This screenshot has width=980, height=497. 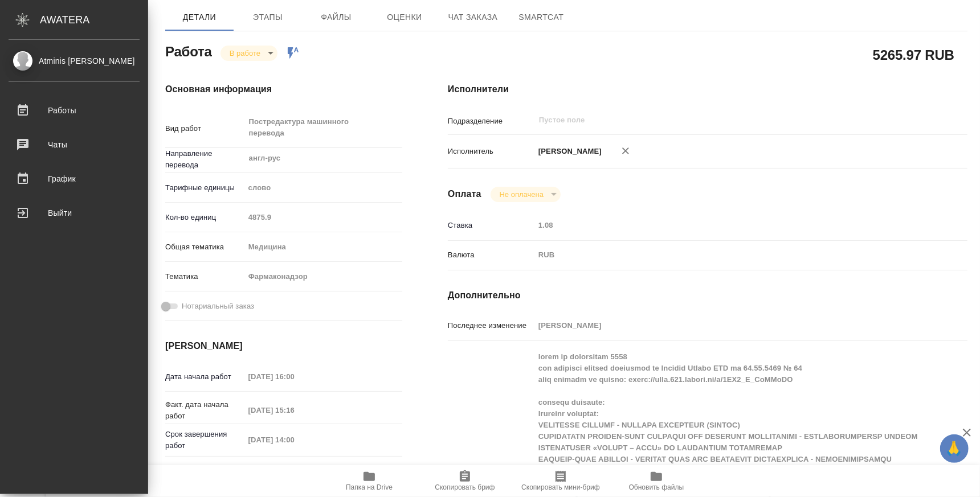 I want to click on span: Оценки, so click(x=405, y=17).